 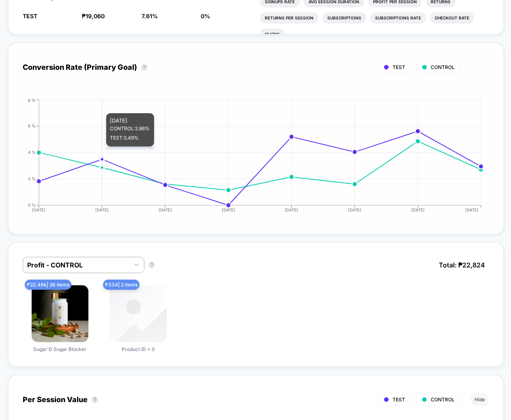 What do you see at coordinates (32, 205) in the screenshot?
I see `tspan: 0 %` at bounding box center [32, 205].